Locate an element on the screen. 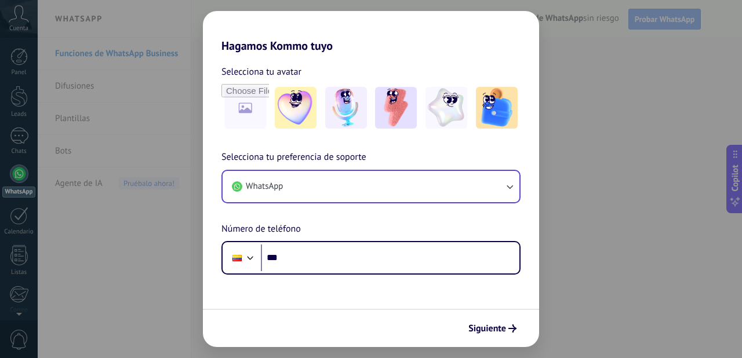 This screenshot has width=742, height=358. img: -4.jpeg is located at coordinates (446, 108).